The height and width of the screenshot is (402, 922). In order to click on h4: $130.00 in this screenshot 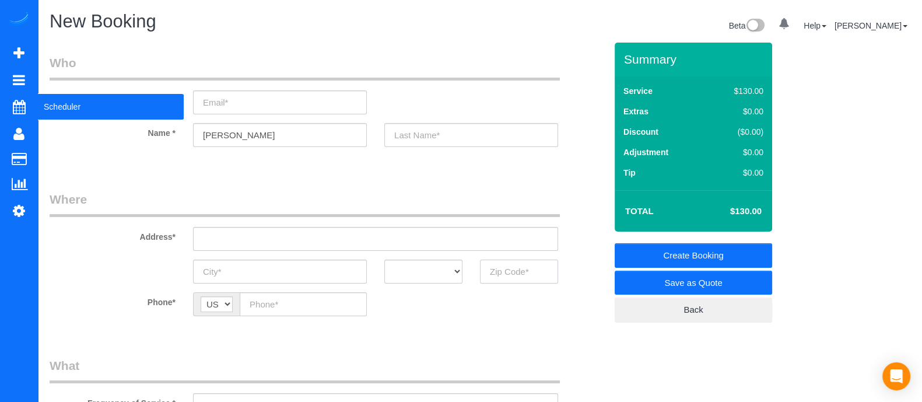, I will do `click(728, 211)`.